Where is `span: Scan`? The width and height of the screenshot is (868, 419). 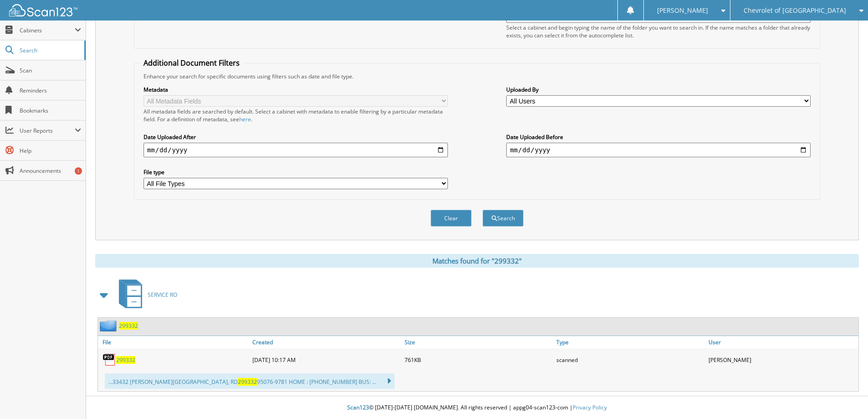
span: Scan is located at coordinates (50, 70).